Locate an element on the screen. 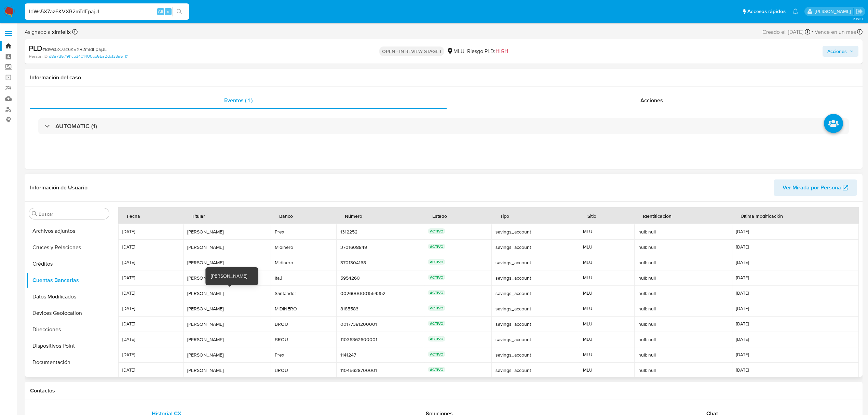  button: Ver Mirada por Persona is located at coordinates (815, 188).